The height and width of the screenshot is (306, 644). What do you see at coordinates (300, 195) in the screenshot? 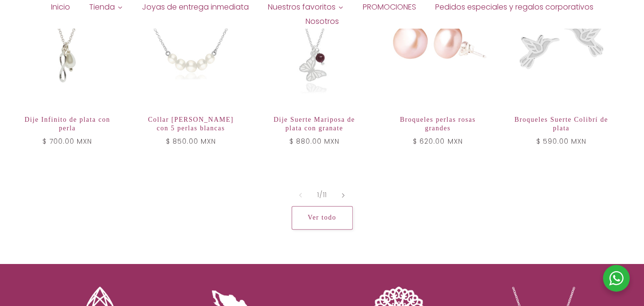
I see `button: Diapositiva a la izquierda` at bounding box center [300, 195].